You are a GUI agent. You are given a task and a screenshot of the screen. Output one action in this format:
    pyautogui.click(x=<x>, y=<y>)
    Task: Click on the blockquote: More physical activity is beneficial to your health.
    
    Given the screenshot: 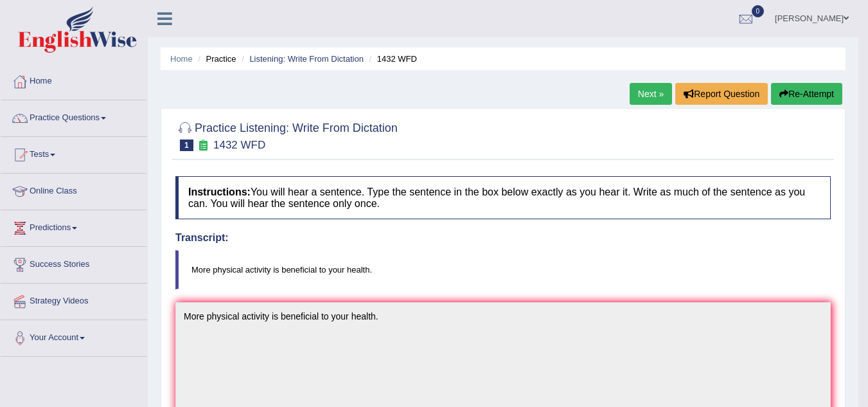 What is the action you would take?
    pyautogui.click(x=503, y=269)
    